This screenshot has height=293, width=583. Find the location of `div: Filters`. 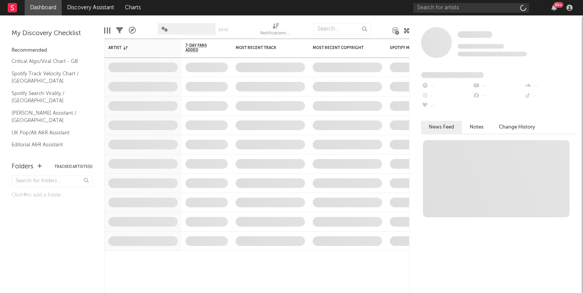

div: Filters is located at coordinates (120, 30).